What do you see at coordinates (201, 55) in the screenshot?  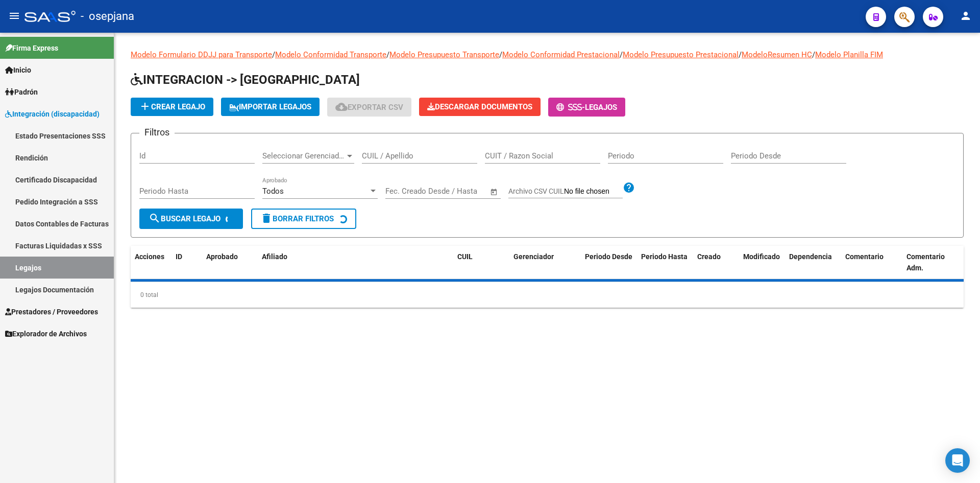 I see `a: Modelo Formulario DDJJ para Transporte` at bounding box center [201, 55].